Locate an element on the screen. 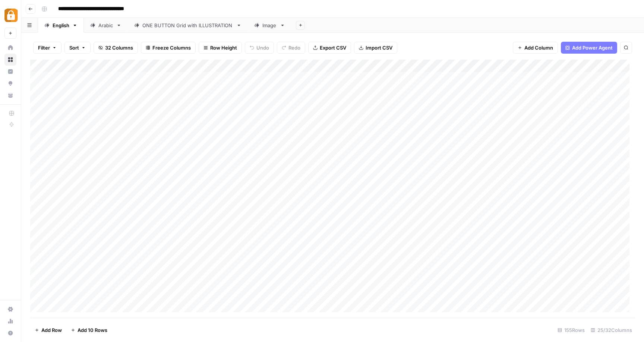  button: Import CSV is located at coordinates (375, 48).